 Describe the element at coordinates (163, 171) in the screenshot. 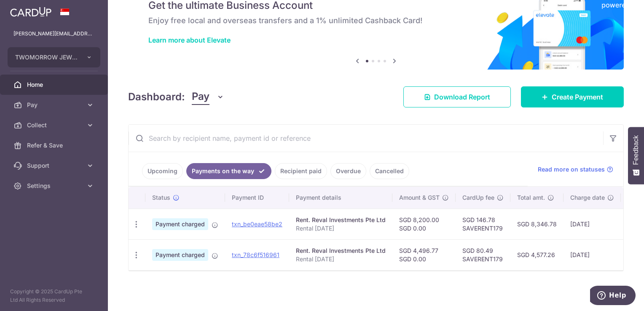

I see `a: Upcoming` at that location.